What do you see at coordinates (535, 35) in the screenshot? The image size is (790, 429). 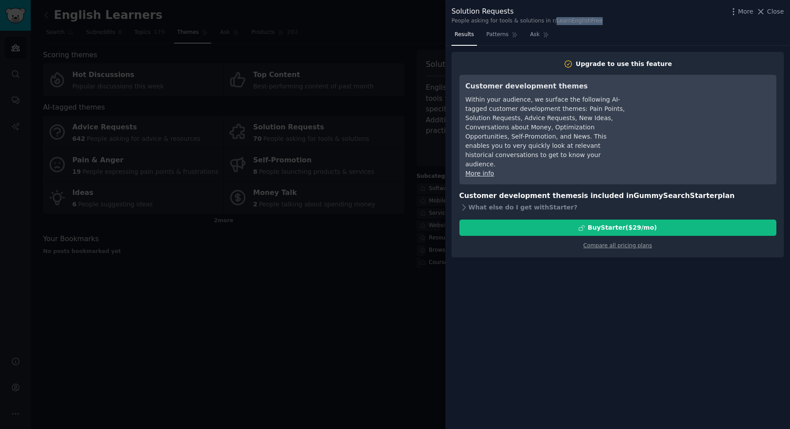 I see `span: Ask` at bounding box center [535, 35].